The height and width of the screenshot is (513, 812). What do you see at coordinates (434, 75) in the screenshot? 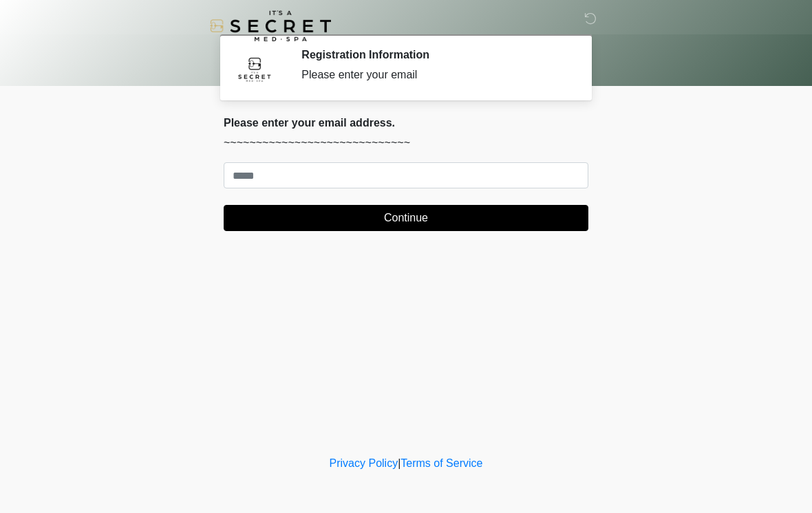
I see `div: Please enter your email` at bounding box center [434, 75].